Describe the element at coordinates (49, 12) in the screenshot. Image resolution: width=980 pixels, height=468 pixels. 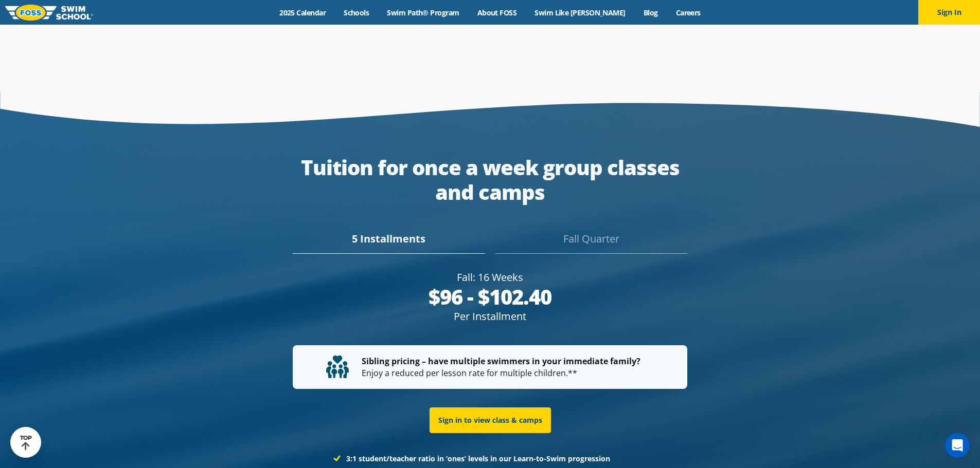
I see `img: FOSS Swim School Logo` at that location.